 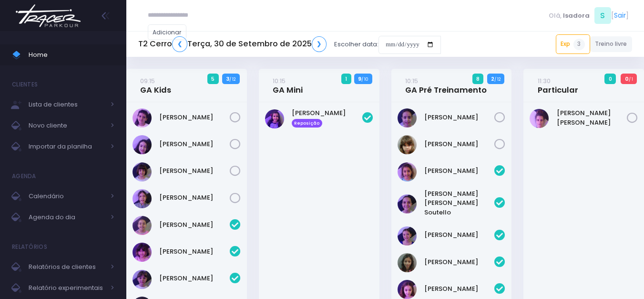 I want to click on span: Relatório experimentais, so click(x=66, y=287).